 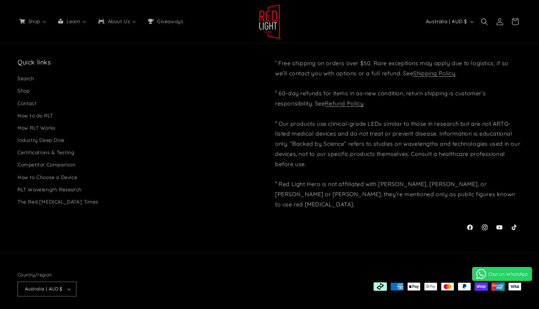 I want to click on a: Search, so click(x=26, y=80).